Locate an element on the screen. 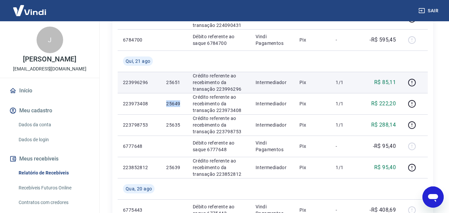  span: Qua, 20 ago is located at coordinates (139, 189).